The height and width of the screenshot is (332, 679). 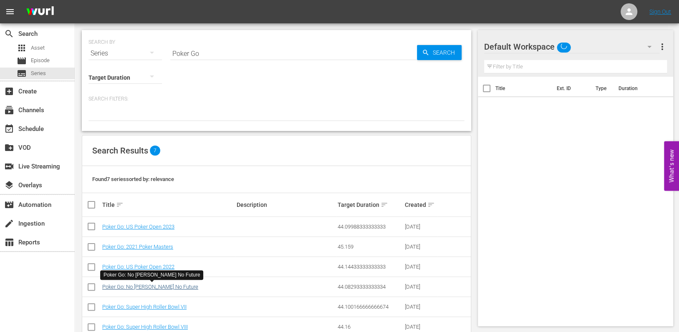 What do you see at coordinates (133, 179) in the screenshot?
I see `span: Found 7 series sorted by: relevance` at bounding box center [133, 179].